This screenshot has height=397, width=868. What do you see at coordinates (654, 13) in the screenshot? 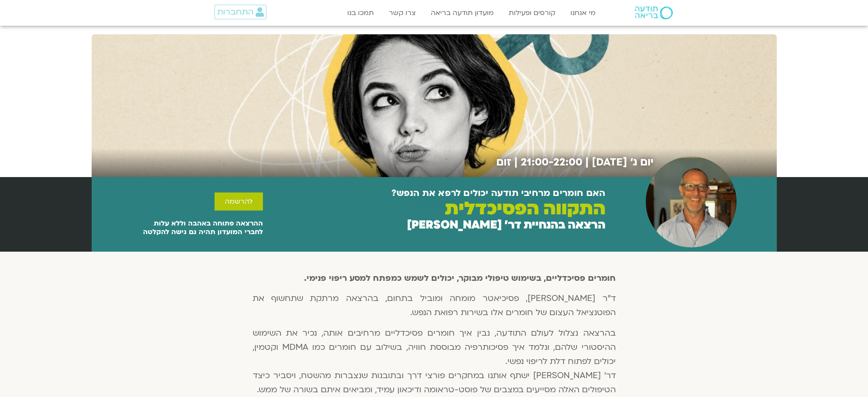
I see `img: תודעה בריאה` at bounding box center [654, 13].